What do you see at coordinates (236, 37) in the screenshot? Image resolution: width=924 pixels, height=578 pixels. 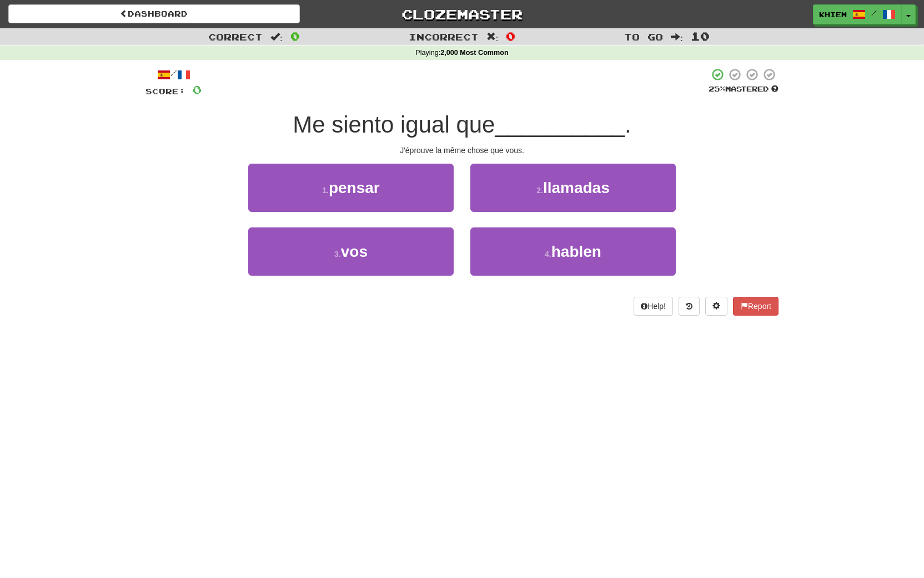 I see `span: Correct` at bounding box center [236, 37].